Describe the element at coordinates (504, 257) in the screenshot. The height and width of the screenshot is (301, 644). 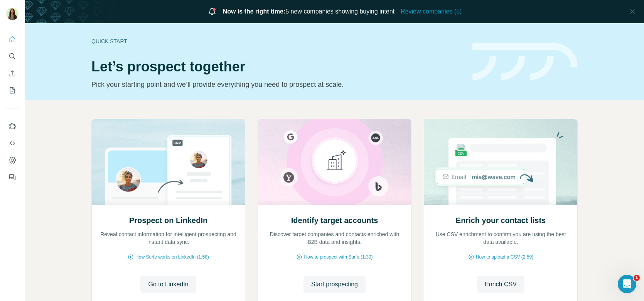
I see `span: How to upload a CSV (2:59)` at that location.